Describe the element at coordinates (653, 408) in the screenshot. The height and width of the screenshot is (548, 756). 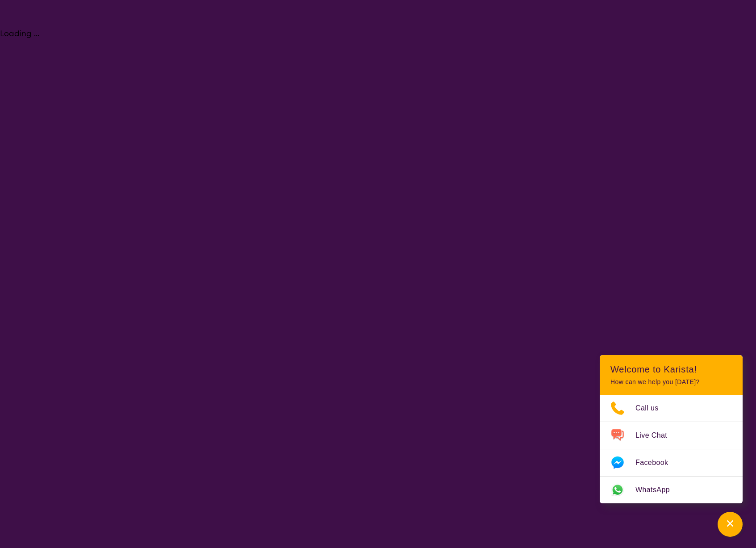
I see `span: Call us` at that location.